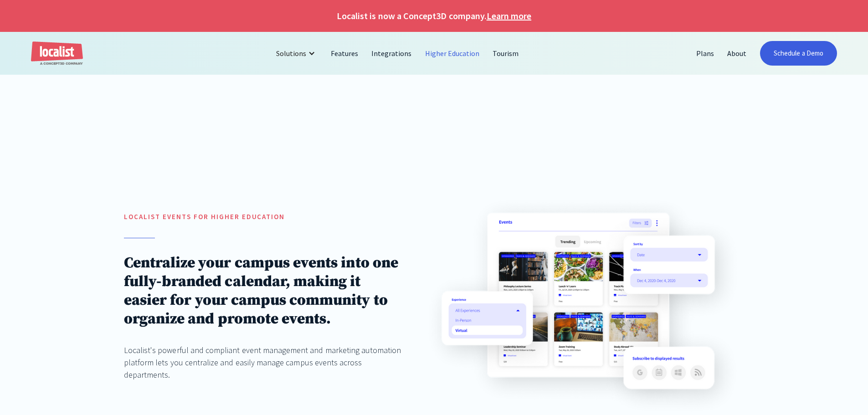 The width and height of the screenshot is (868, 415). Describe the element at coordinates (263, 291) in the screenshot. I see `h1: Centralize your campus events into one fully-branded calendar, making it easier for your campus c...` at that location.